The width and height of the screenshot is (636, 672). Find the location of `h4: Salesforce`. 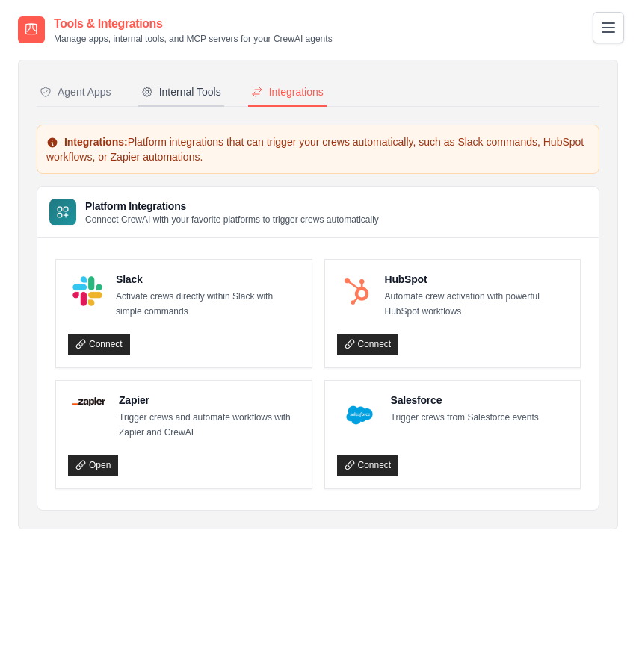

h4: Salesforce is located at coordinates (465, 400).